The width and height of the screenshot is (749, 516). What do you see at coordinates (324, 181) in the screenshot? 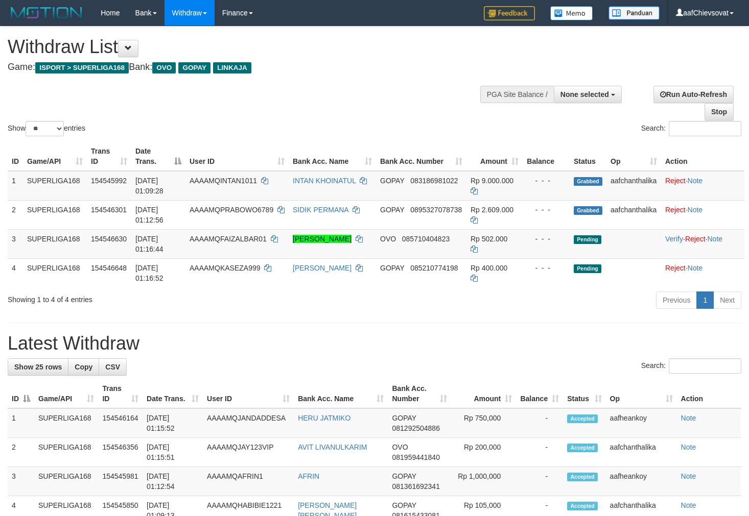
I see `a: INTAN KHOINATUL` at bounding box center [324, 181].